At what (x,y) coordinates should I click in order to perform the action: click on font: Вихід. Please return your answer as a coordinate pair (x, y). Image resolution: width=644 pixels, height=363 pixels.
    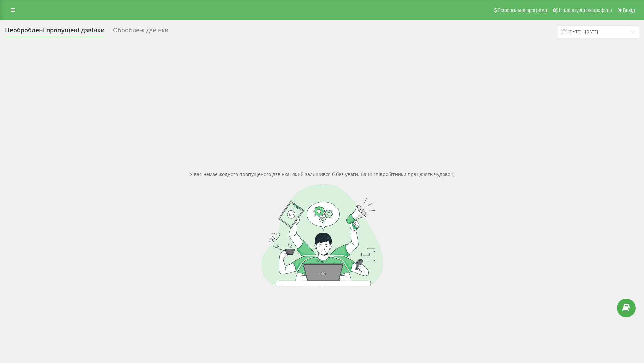
    Looking at the image, I should click on (629, 10).